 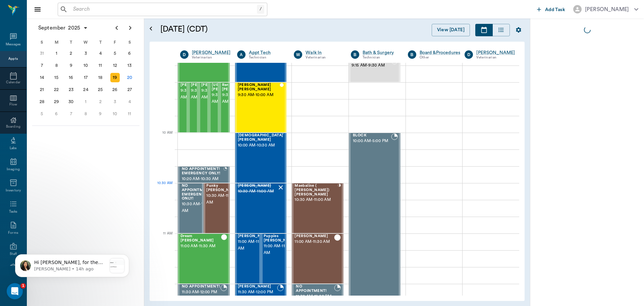 What do you see at coordinates (56, 77) in the screenshot?
I see `div: Monday, September 15, 2025` at bounding box center [56, 77].